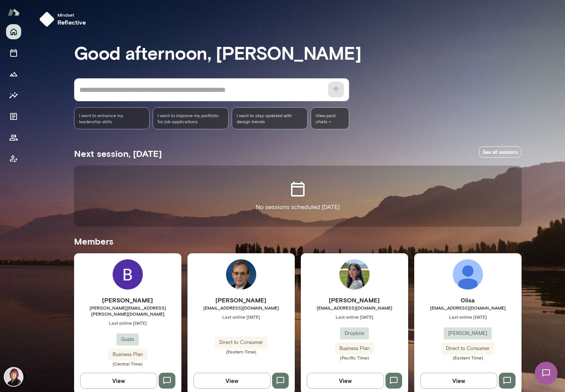  I want to click on button: Members, so click(14, 137).